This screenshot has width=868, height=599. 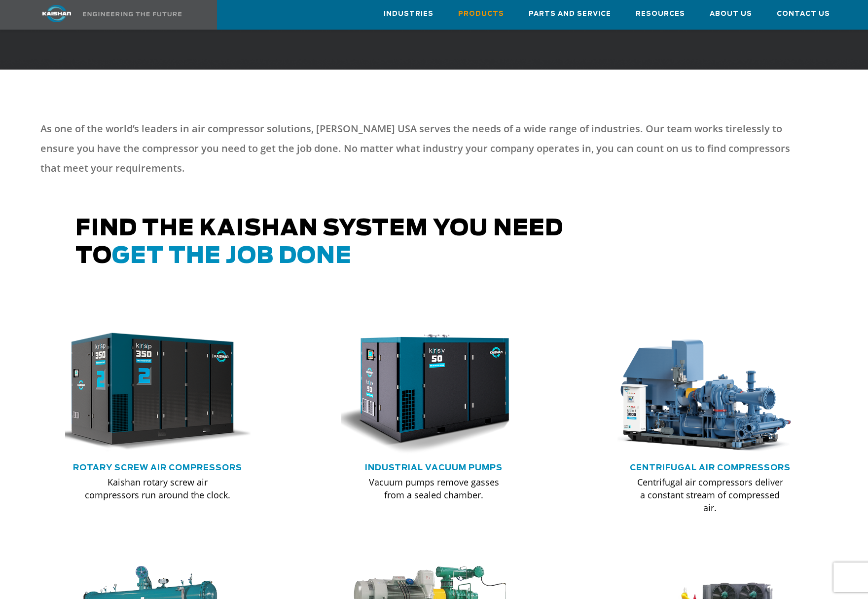 I want to click on div: thumb-centrifugal-compressor, so click(x=711, y=392).